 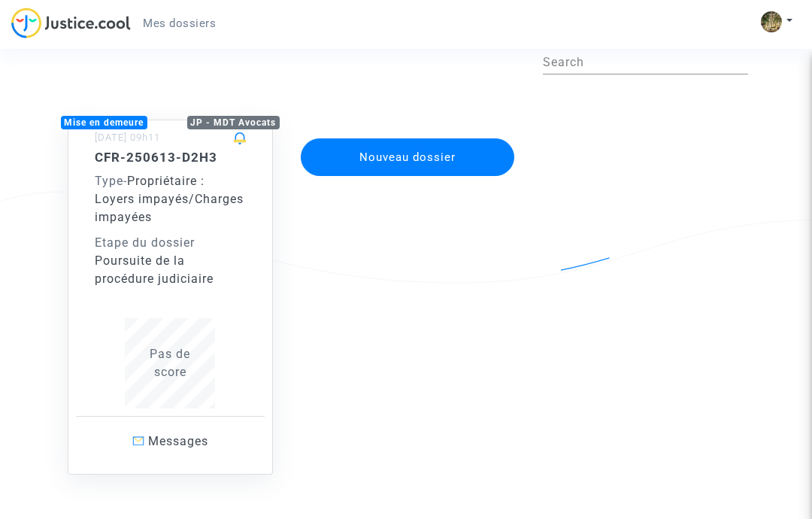 What do you see at coordinates (109, 181) in the screenshot?
I see `span: Type` at bounding box center [109, 181].